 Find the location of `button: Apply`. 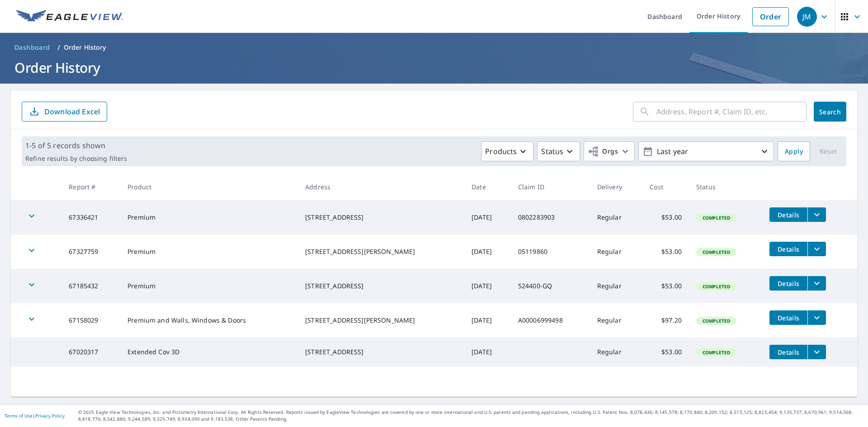

button: Apply is located at coordinates (794, 151).